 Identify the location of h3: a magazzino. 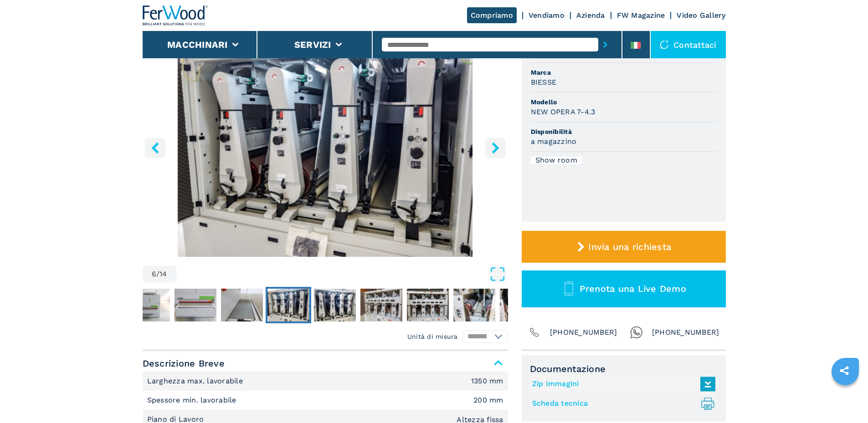
(553, 141).